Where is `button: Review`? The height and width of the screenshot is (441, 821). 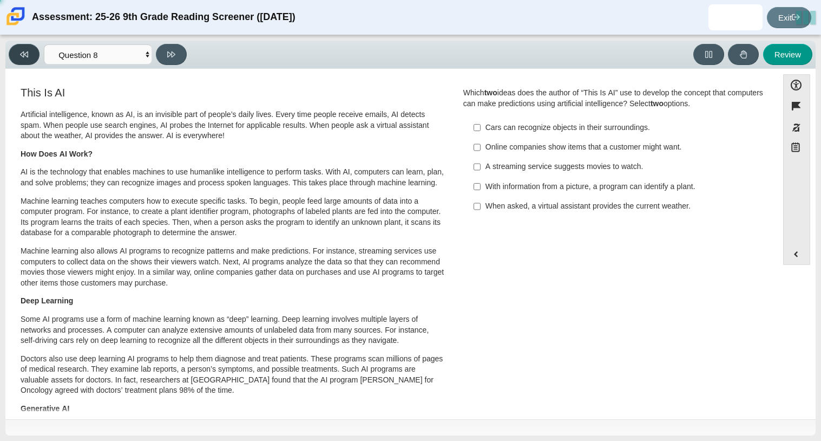 button: Review is located at coordinates (788, 54).